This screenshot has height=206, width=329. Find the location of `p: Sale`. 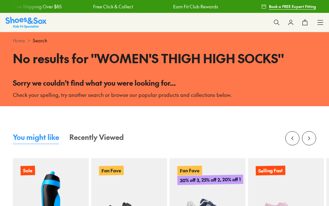

p: Sale is located at coordinates (28, 171).